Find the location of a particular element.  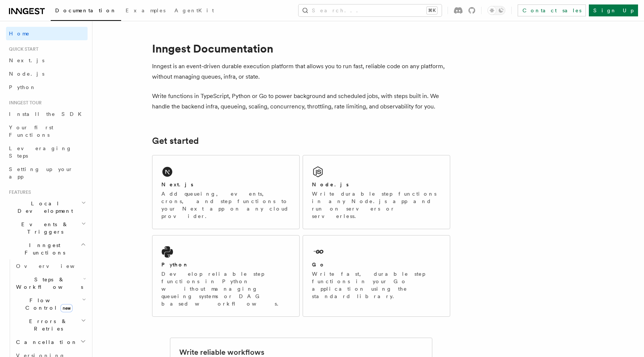

h1: Inngest Documentation is located at coordinates (301, 49).